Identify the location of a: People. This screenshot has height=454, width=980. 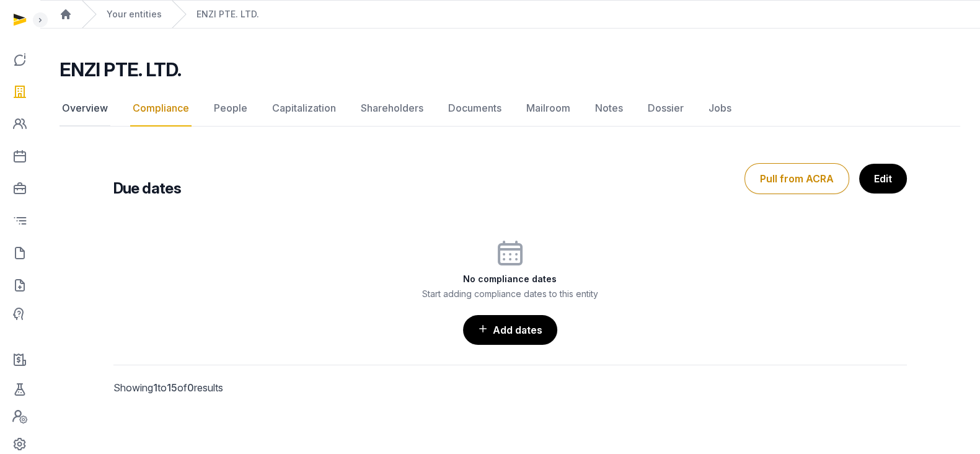
(231, 109).